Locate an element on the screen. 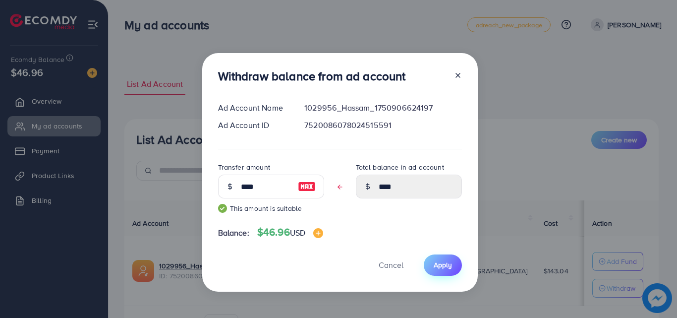 Image resolution: width=677 pixels, height=318 pixels. span: Cancel is located at coordinates (391, 265).